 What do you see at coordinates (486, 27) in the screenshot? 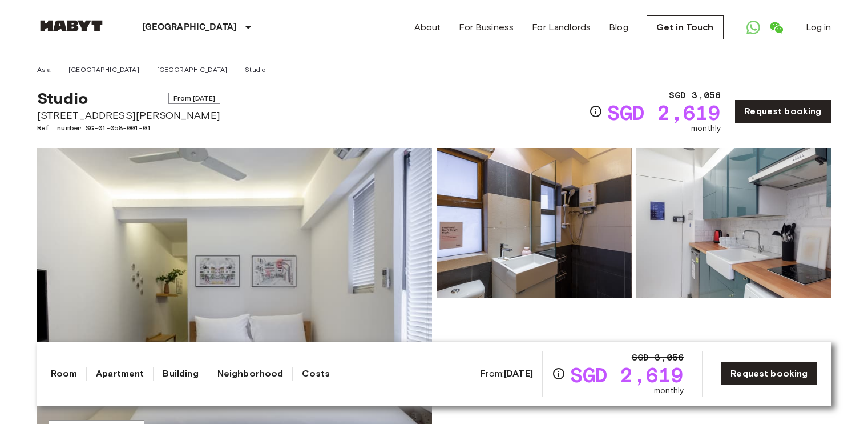
I see `a: For Business` at bounding box center [486, 27].